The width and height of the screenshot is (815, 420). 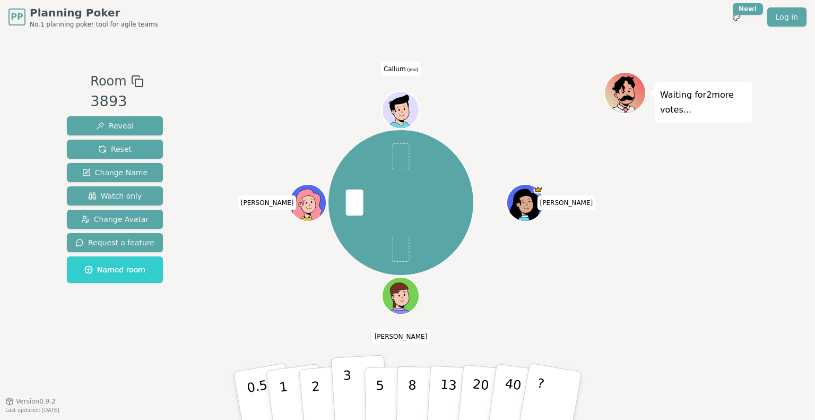 What do you see at coordinates (108, 81) in the screenshot?
I see `span: Room` at bounding box center [108, 81].